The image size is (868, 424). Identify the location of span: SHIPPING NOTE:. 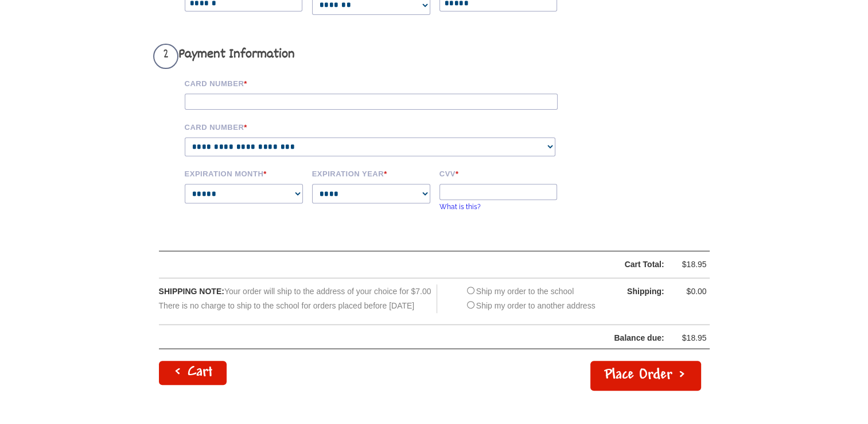
(192, 291).